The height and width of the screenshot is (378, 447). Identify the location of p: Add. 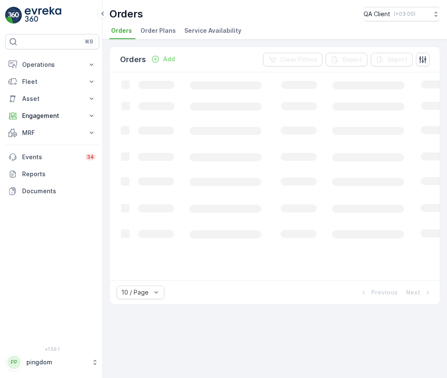
(169, 59).